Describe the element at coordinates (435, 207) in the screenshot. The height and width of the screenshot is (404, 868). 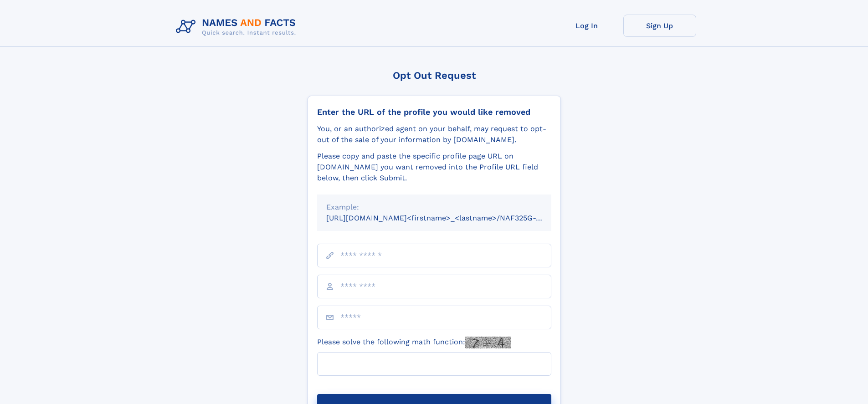
I see `div: Example:` at that location.